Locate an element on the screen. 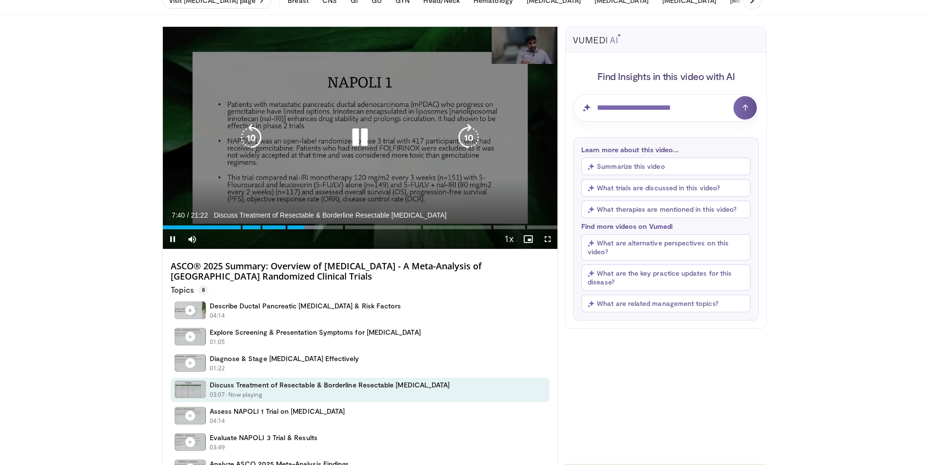 The height and width of the screenshot is (465, 929). input: Question for AI is located at coordinates (665, 108).